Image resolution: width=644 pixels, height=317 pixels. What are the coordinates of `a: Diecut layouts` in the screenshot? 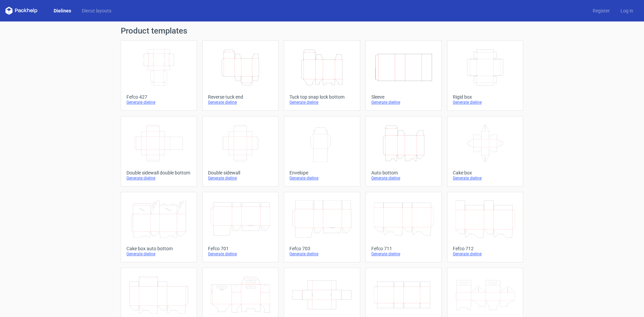 It's located at (97, 11).